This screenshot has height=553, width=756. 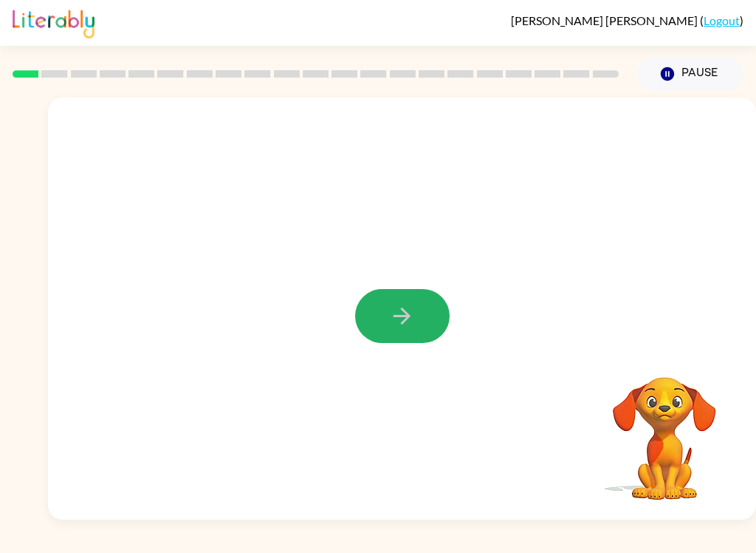 I want to click on a: Logout, so click(x=721, y=20).